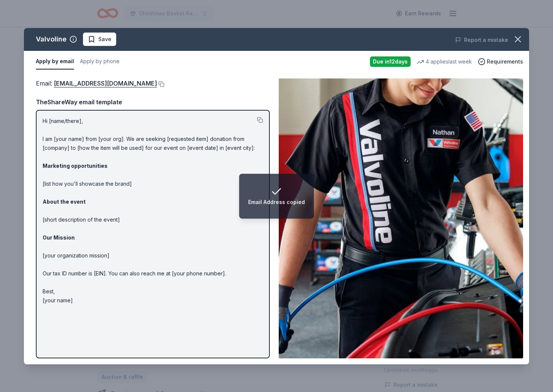 The height and width of the screenshot is (392, 553). Describe the element at coordinates (501, 61) in the screenshot. I see `button: Requirements` at that location.